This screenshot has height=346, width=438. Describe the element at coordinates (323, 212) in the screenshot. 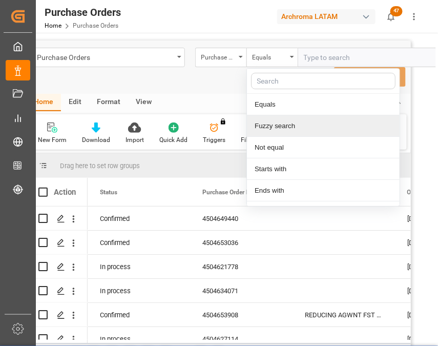

I see `div: Case insensitive equals` at that location.